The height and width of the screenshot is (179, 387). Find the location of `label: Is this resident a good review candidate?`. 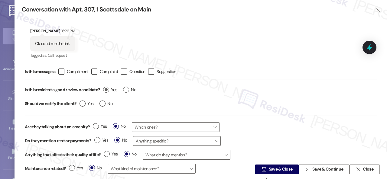

label: Is this resident a good review candidate? is located at coordinates (62, 90).